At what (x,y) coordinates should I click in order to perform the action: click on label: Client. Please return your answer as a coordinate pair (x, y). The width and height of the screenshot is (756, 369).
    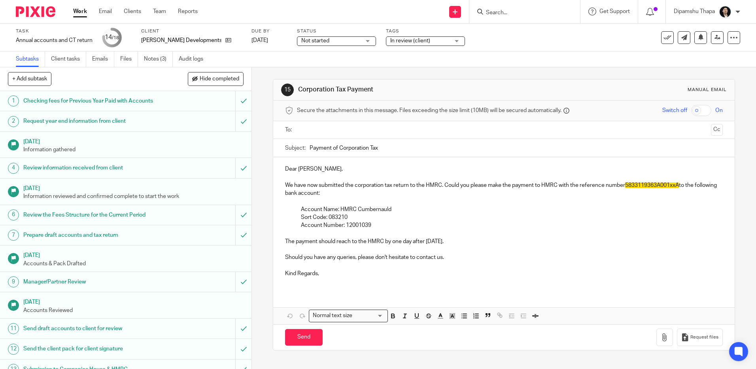
    Looking at the image, I should click on (191, 31).